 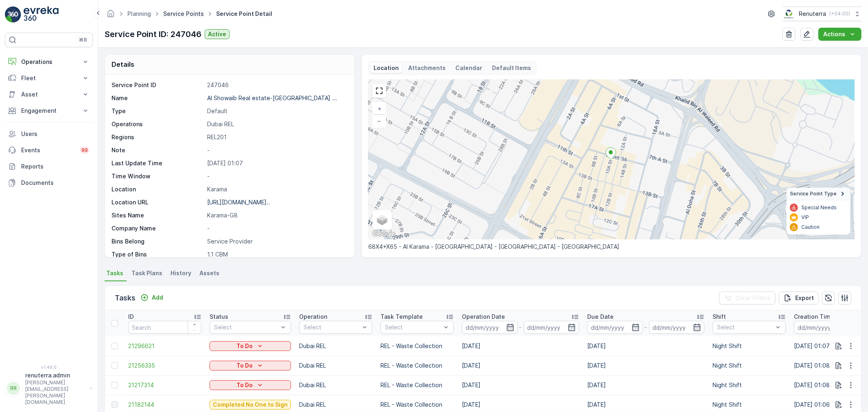 What do you see at coordinates (810, 227) in the screenshot?
I see `p: Caution` at bounding box center [810, 227].